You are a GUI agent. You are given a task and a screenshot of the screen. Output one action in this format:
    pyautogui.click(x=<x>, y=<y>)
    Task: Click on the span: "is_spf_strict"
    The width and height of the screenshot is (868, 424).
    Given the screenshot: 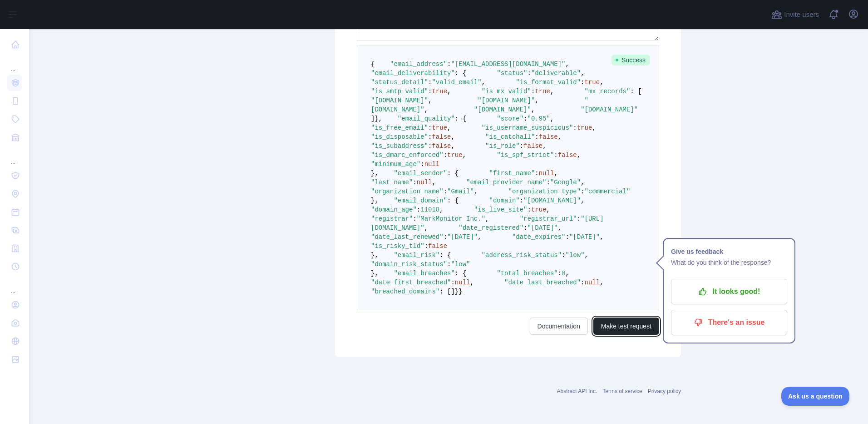 What is the action you would take?
    pyautogui.click(x=526, y=155)
    